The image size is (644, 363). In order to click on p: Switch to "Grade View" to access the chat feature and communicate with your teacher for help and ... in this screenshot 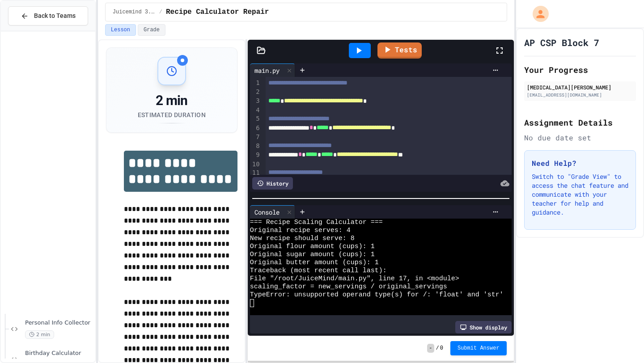, I will do `click(580, 194)`.